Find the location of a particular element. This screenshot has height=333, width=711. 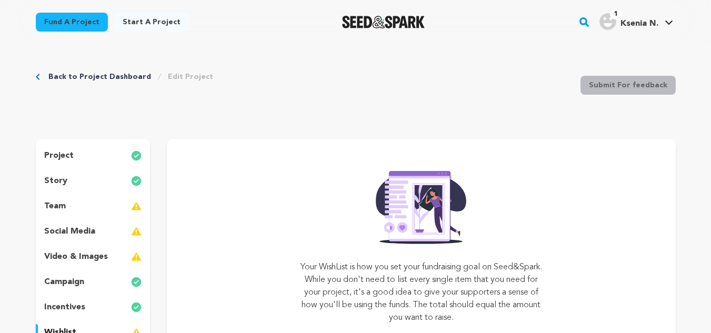

a: Seed&Spark Homepage is located at coordinates (383, 22).